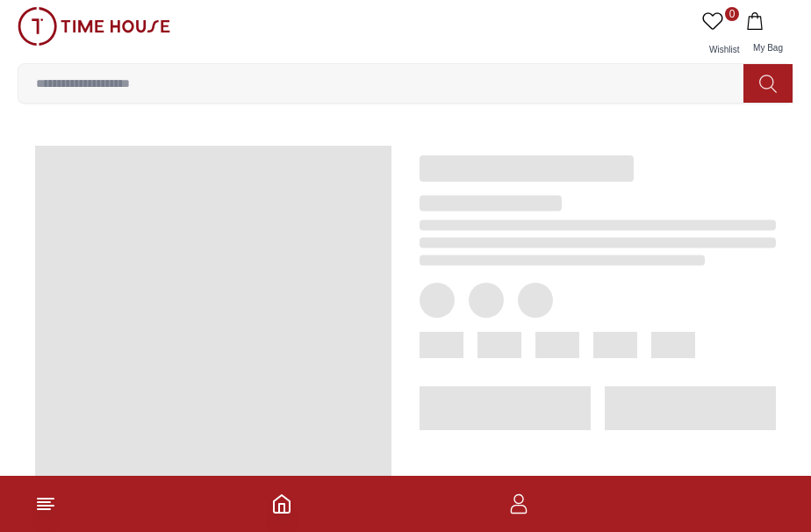  Describe the element at coordinates (282, 503) in the screenshot. I see `a: Home` at that location.